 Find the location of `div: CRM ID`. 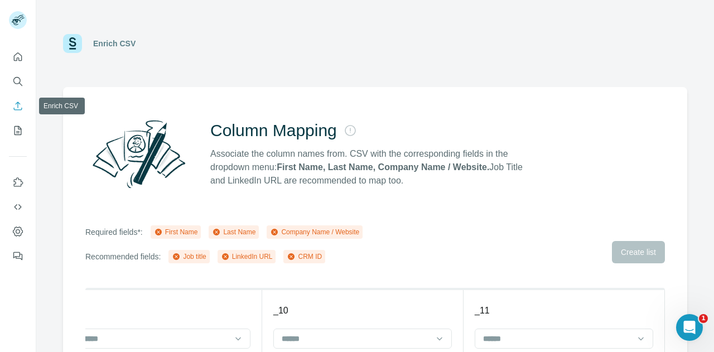

div: CRM ID is located at coordinates (304, 257).